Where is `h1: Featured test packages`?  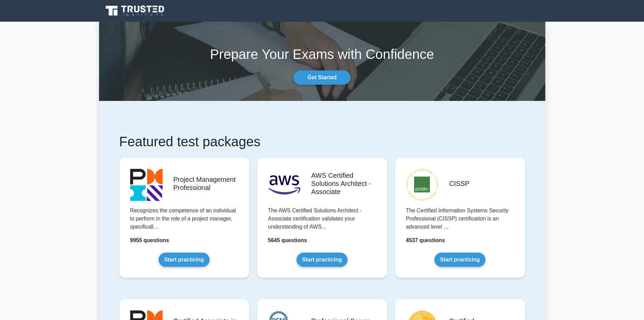
h1: Featured test packages is located at coordinates (322, 141).